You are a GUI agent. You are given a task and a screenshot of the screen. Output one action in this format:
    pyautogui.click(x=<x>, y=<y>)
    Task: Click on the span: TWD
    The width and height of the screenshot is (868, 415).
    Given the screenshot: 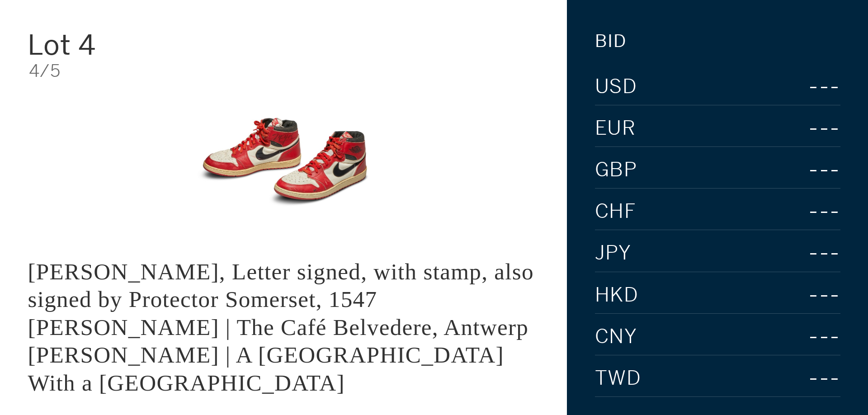 What is the action you would take?
    pyautogui.click(x=618, y=378)
    